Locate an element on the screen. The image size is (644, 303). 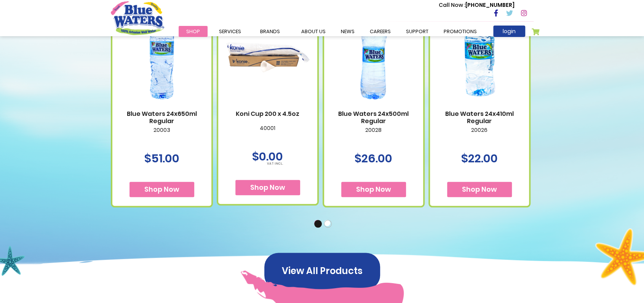
img: Blue Waters 24x650ml Regular is located at coordinates (162, 57).